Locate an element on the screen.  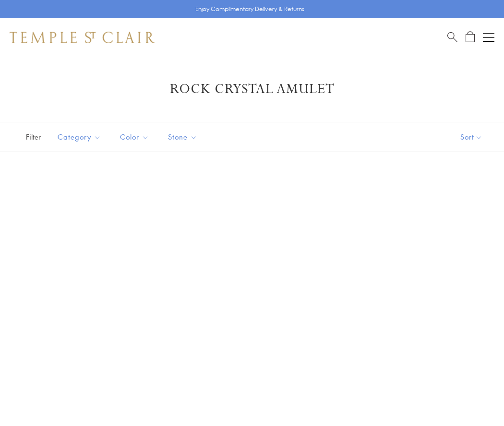
span: Category is located at coordinates (80, 137).